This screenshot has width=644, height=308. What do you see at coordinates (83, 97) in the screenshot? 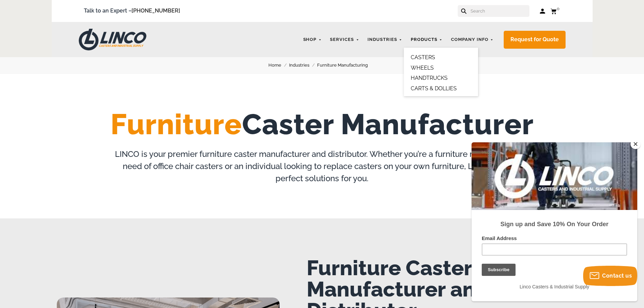
I see `label: Email Address` at bounding box center [83, 97].